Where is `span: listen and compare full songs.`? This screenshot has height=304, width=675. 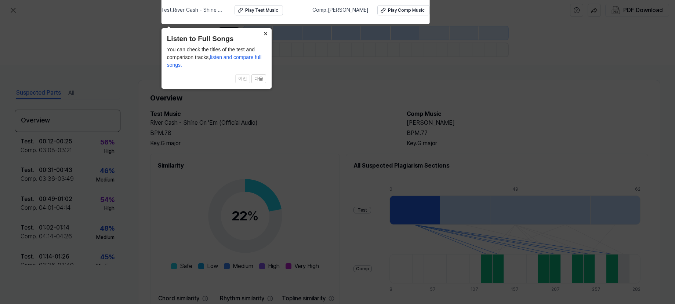
span: listen and compare full songs. is located at coordinates (214, 61).